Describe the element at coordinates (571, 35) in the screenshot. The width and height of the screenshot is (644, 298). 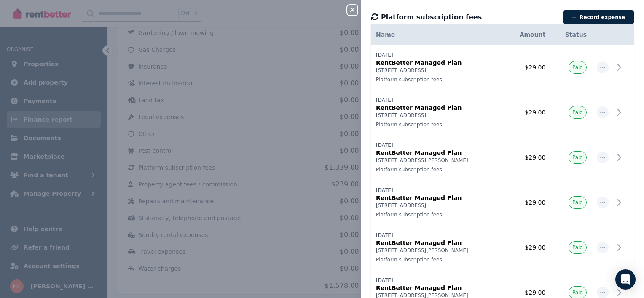
I see `th: Status` at that location.